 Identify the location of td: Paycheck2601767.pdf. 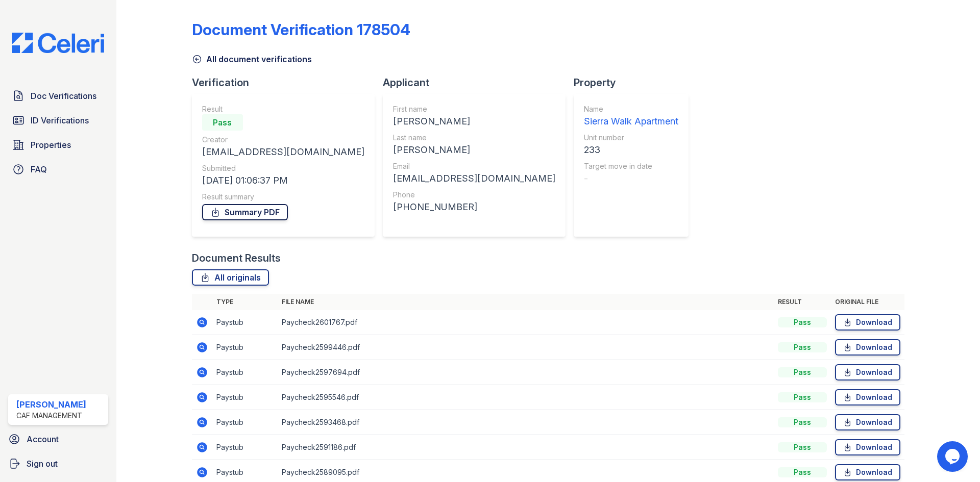
(526, 323).